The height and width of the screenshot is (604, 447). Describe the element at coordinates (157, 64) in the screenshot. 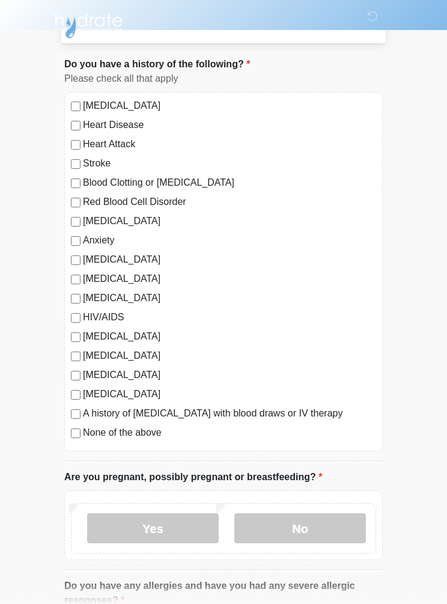

I see `label: Do you have a history of the following?` at that location.